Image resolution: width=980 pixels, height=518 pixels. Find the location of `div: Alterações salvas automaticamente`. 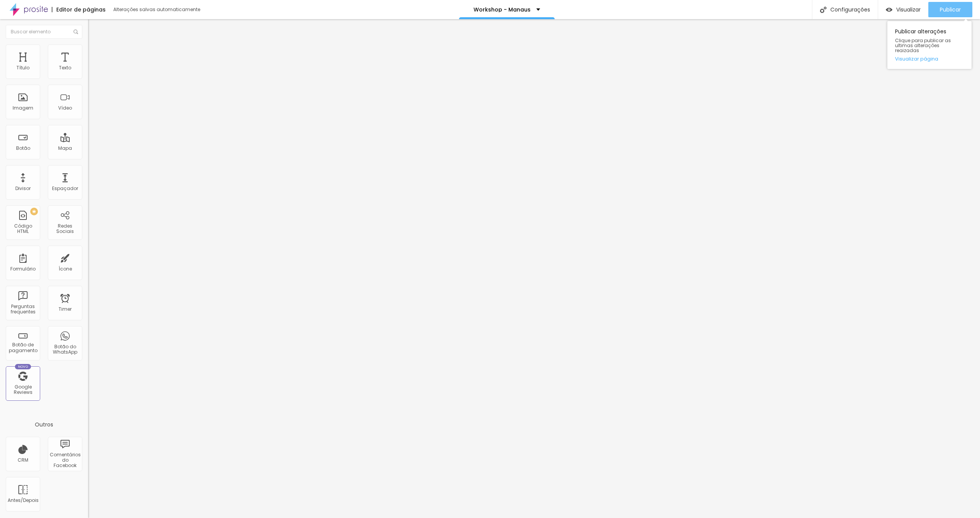

div: Alterações salvas automaticamente is located at coordinates (157, 10).